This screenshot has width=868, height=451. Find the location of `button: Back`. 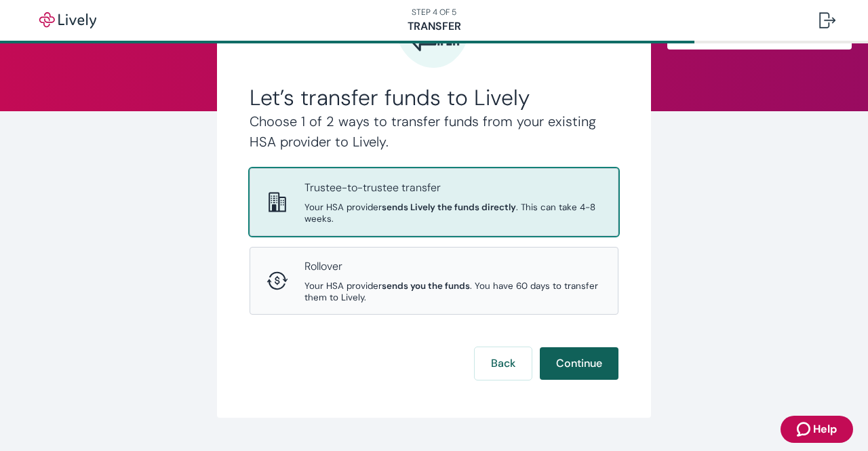

button: Back is located at coordinates (503, 363).